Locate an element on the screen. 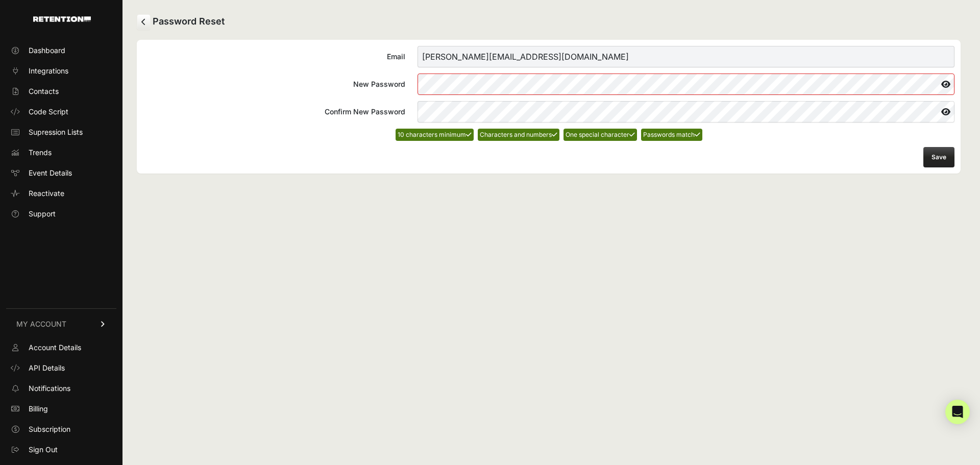 Image resolution: width=980 pixels, height=465 pixels. span: Contacts is located at coordinates (44, 91).